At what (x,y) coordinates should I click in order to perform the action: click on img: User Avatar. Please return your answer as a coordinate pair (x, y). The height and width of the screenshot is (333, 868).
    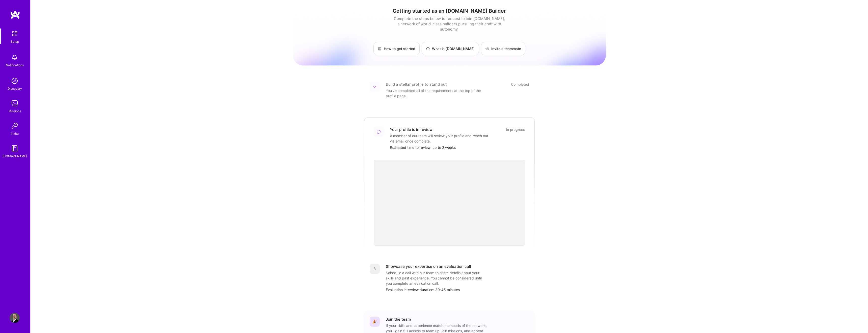
    Looking at the image, I should click on (14, 318).